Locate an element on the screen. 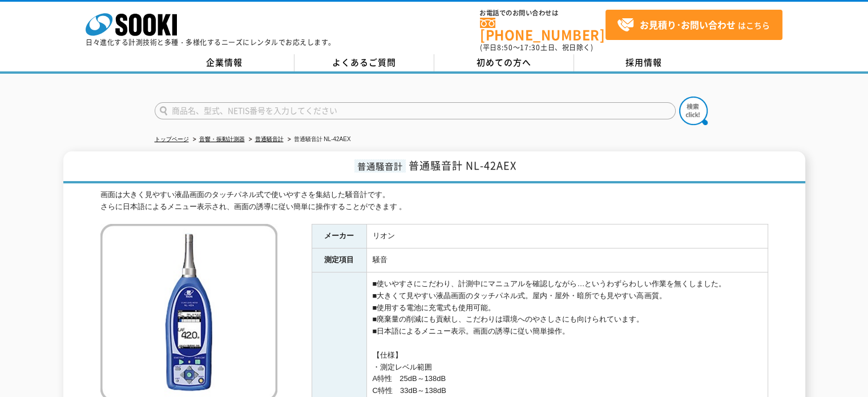  th: 測定項目 is located at coordinates (339, 260).